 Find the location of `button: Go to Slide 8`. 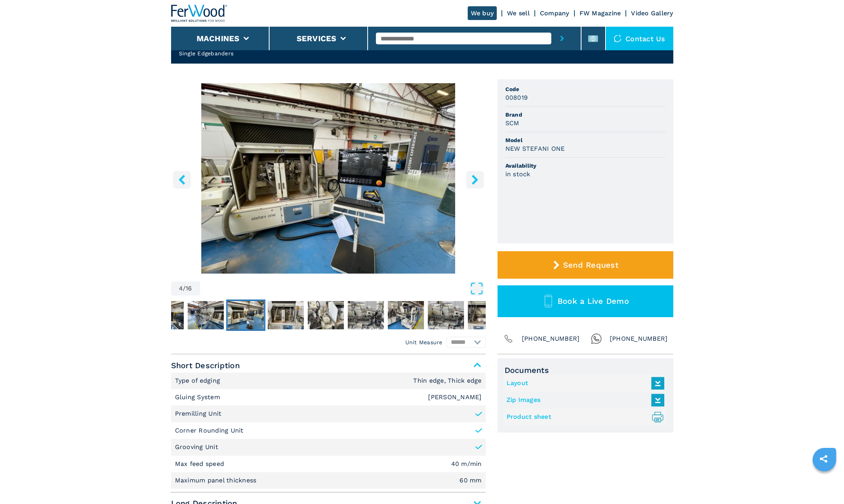

button: Go to Slide 8 is located at coordinates (406, 315).